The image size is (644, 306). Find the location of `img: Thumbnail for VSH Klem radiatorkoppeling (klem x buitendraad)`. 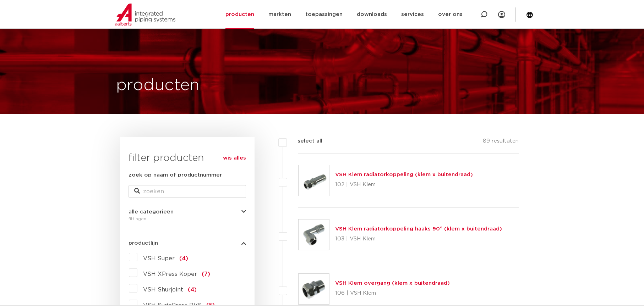

img: Thumbnail for VSH Klem radiatorkoppeling (klem x buitendraad) is located at coordinates (314, 180).